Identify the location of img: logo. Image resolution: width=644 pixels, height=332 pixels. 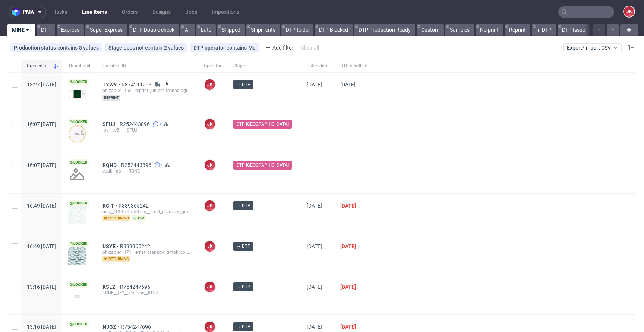
(18, 12).